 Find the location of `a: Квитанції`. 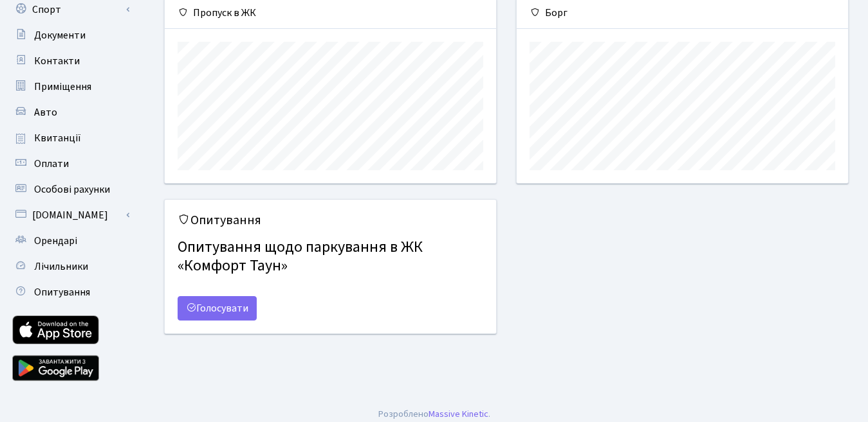

a: Квитанції is located at coordinates (71, 138).